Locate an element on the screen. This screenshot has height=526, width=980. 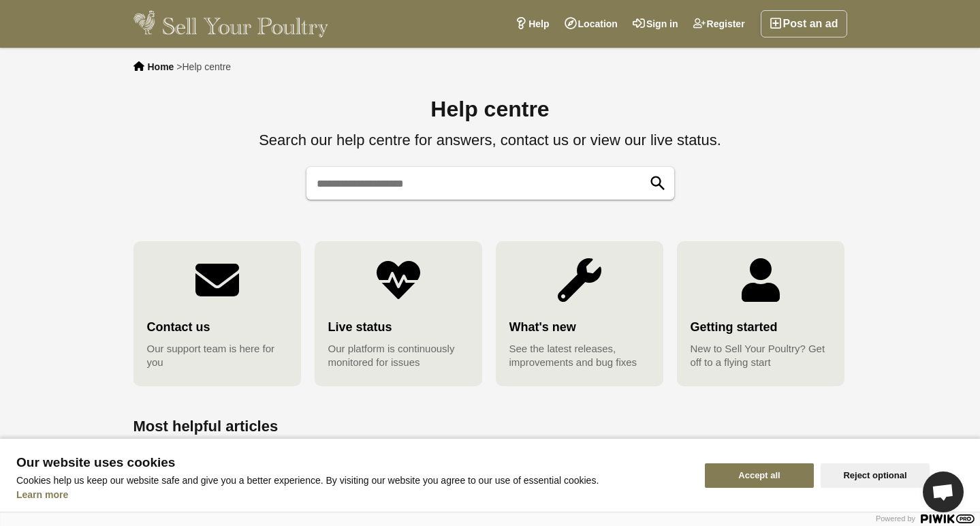
a: Getting started New to Sell Your Poultry? Get off to a flying start is located at coordinates (761, 313).